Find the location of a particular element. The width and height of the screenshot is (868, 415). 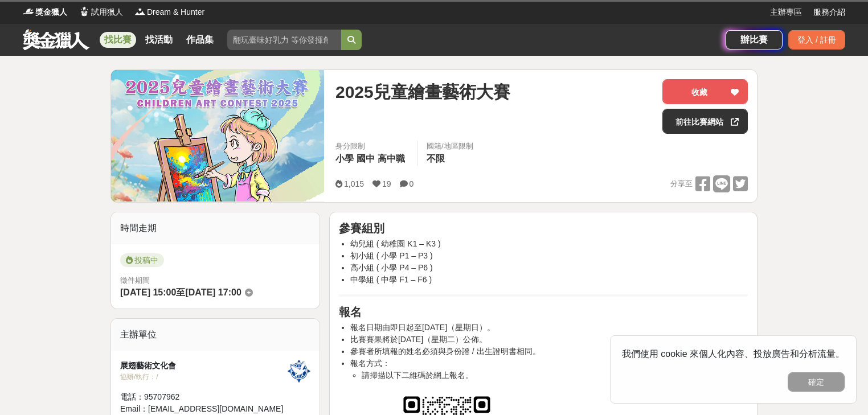

span: 國中 is located at coordinates (365, 158).